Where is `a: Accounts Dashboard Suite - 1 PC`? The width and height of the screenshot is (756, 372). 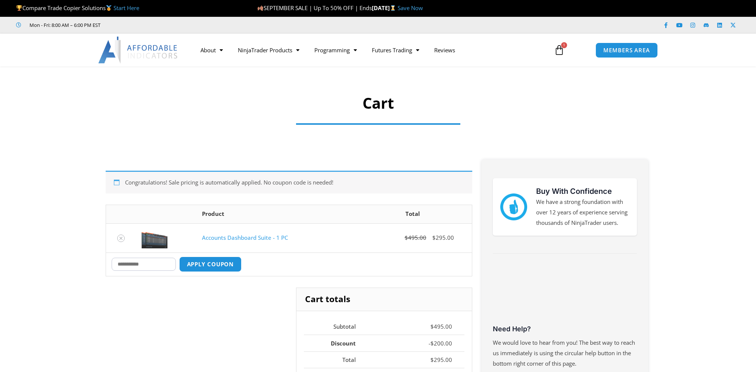
a: Accounts Dashboard Suite - 1 PC is located at coordinates (245, 237).